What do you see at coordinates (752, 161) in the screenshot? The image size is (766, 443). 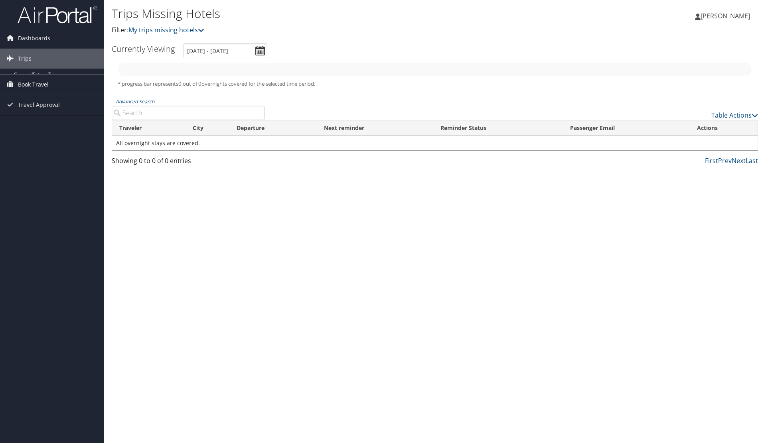 I see `a: Last` at bounding box center [752, 161].